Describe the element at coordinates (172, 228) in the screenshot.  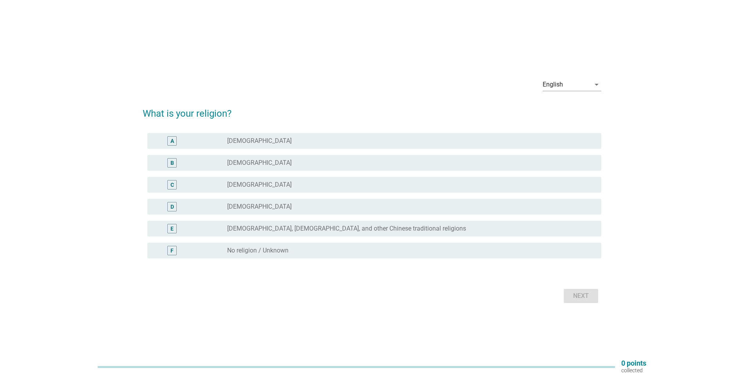
I see `div: E` at that location.